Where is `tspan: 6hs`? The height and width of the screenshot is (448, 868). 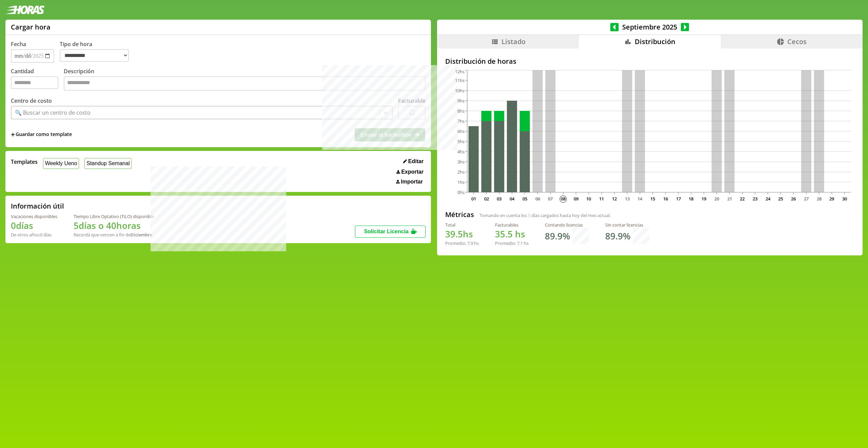 tspan: 6hs is located at coordinates (460, 131).